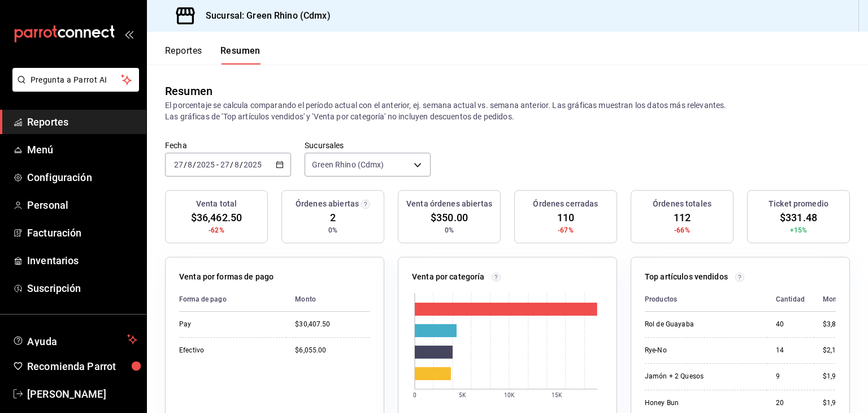  I want to click on text: 5K, so click(462, 395).